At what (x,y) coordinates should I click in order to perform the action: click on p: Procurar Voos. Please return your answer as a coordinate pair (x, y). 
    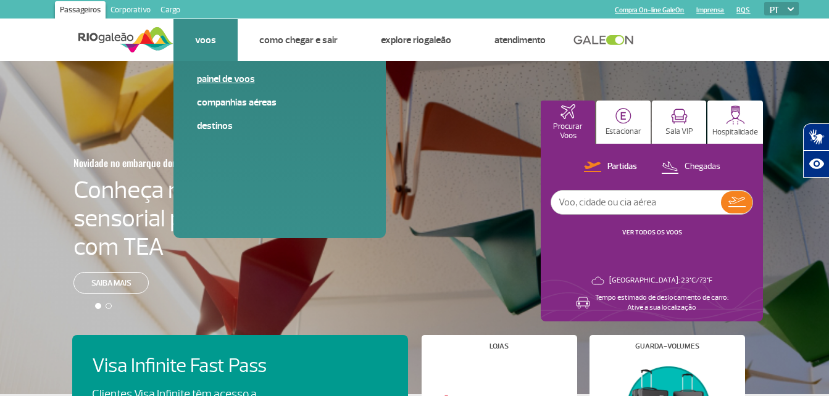
    Looking at the image, I should click on (568, 131).